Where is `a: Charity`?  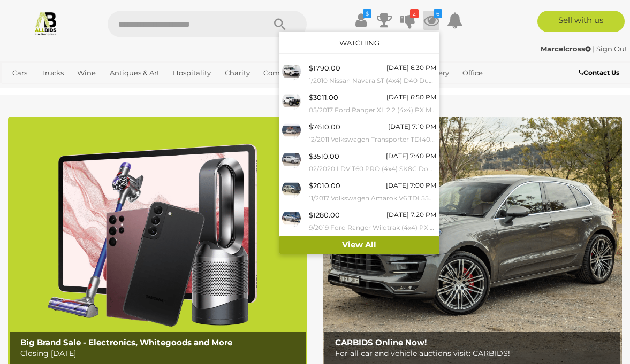
a: Charity is located at coordinates (237, 73).